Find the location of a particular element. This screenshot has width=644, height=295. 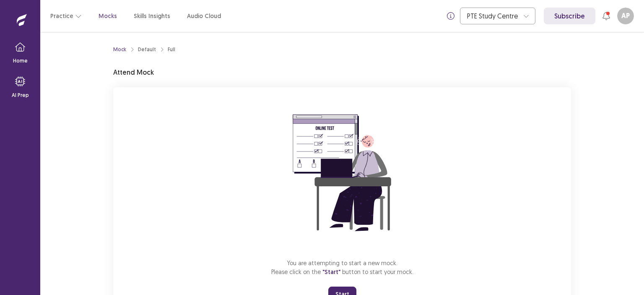

button: Practice is located at coordinates (66, 16).